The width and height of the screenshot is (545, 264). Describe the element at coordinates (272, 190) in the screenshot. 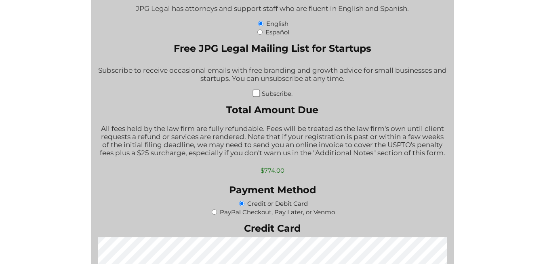

I see `legend: Payment Method` at that location.